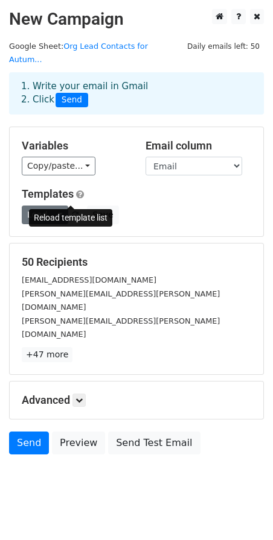  Describe the element at coordinates (154, 443) in the screenshot. I see `a: Send Test Email` at that location.